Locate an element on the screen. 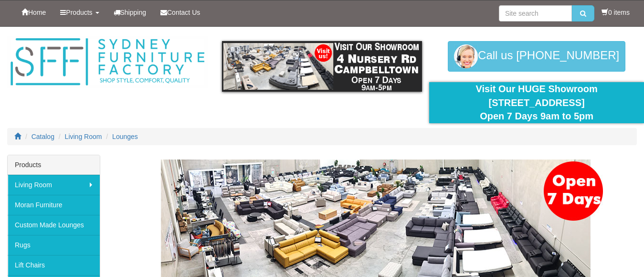 This screenshot has height=277, width=644. a: Lift Chairs is located at coordinates (53, 265).